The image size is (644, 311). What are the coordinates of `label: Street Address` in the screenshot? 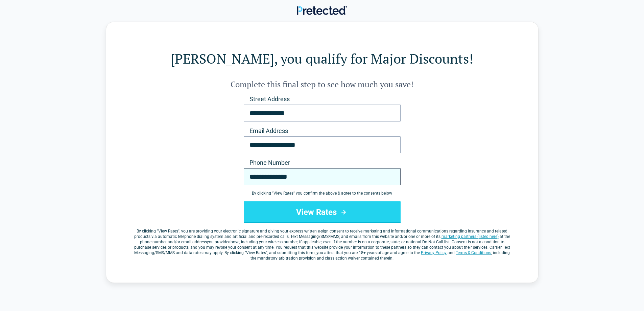 It's located at (322, 99).